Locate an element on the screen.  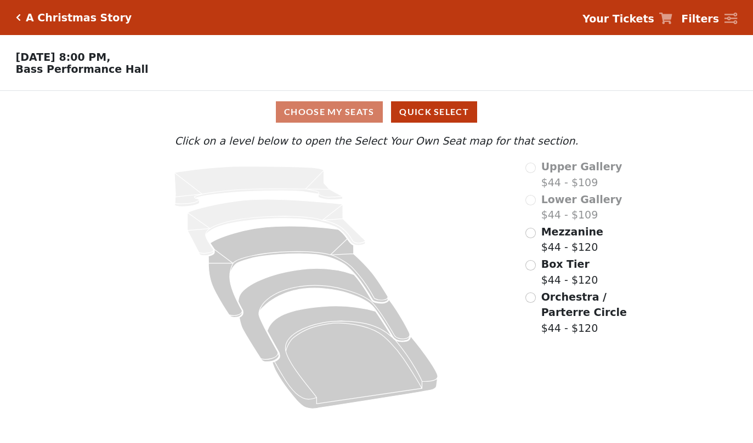
path: Orchestra / Parterre Circle - Seats Available: 145 is located at coordinates (352, 357).